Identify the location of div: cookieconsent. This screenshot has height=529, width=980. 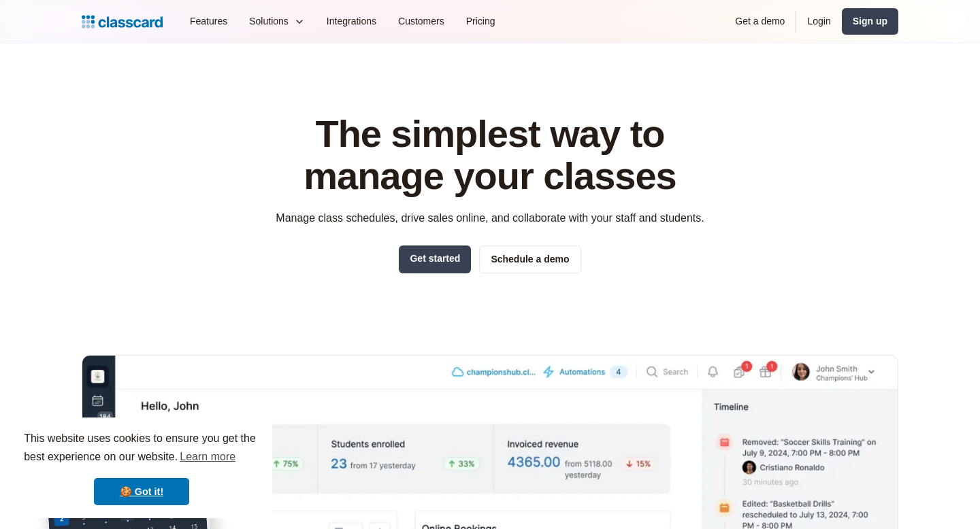
(142, 468).